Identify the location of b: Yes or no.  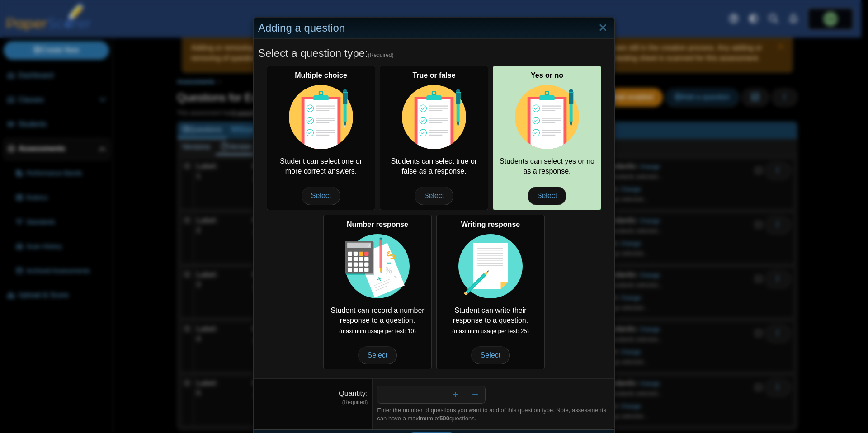
(547, 75).